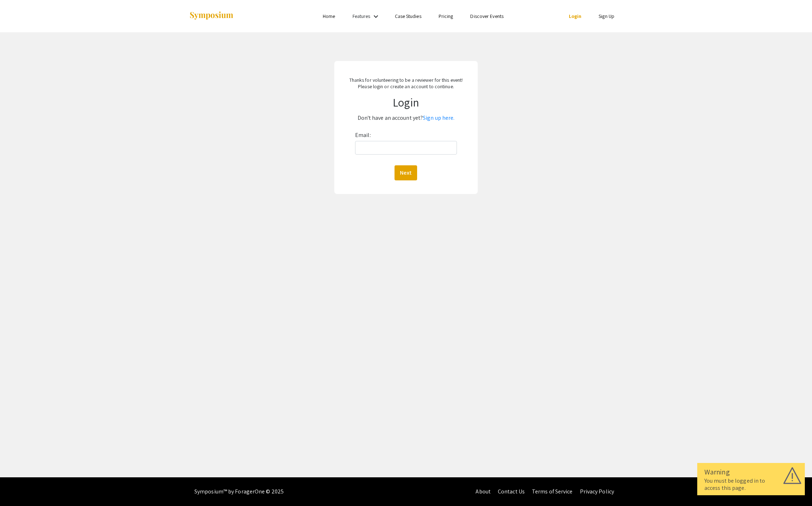  Describe the element at coordinates (211, 16) in the screenshot. I see `img: Symposium by ForagerOne` at that location.